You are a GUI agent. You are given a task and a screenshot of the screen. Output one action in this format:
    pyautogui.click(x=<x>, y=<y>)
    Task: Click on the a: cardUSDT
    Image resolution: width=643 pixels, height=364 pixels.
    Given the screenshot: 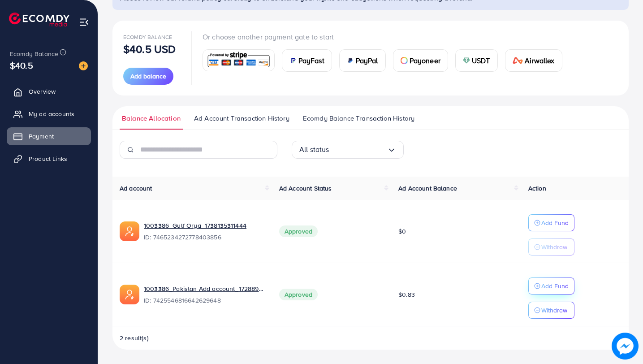 What is the action you would take?
    pyautogui.click(x=477, y=61)
    